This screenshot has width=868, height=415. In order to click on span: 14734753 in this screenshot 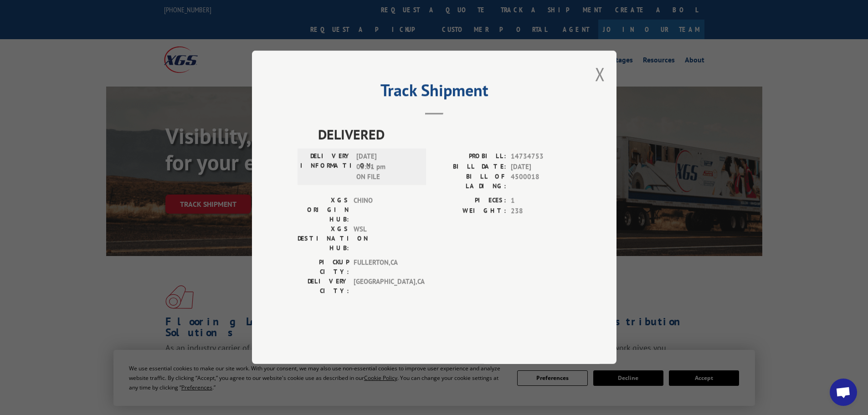, I will do `click(541, 157)`.